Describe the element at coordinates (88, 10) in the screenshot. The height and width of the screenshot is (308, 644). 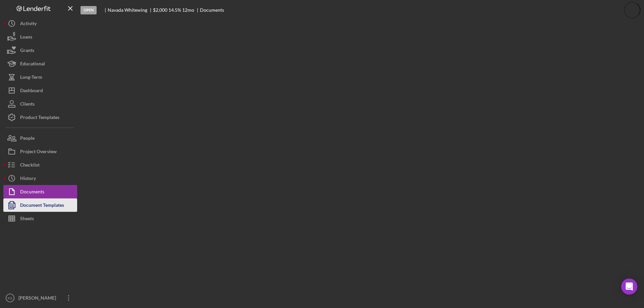
I see `div: Open` at that location.